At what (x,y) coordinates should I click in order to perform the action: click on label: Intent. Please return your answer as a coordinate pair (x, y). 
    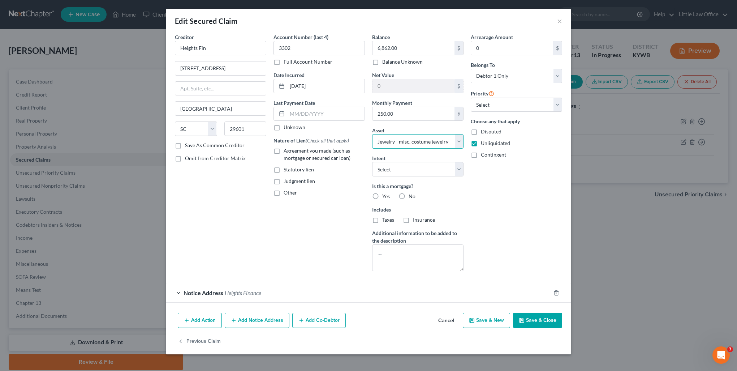
    Looking at the image, I should click on (379, 158).